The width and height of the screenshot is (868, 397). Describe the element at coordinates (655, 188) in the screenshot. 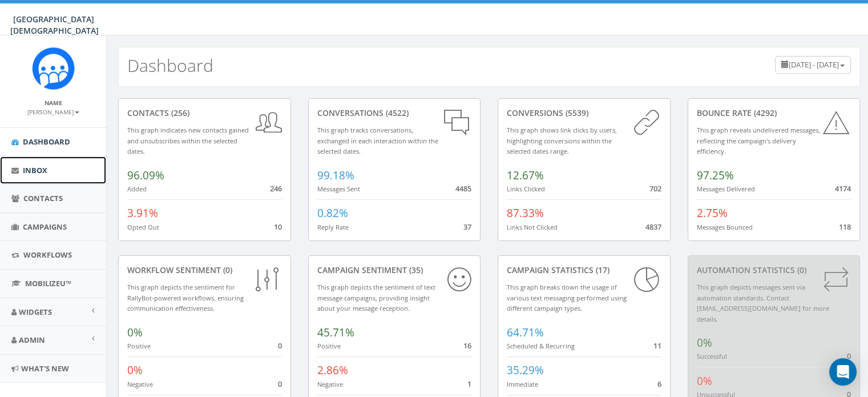

I see `span: 702` at that location.